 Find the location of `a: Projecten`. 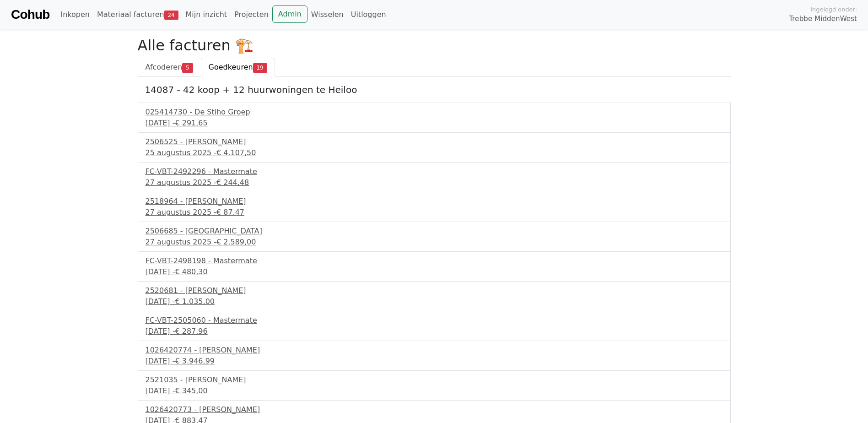

a: Projecten is located at coordinates (251, 15).